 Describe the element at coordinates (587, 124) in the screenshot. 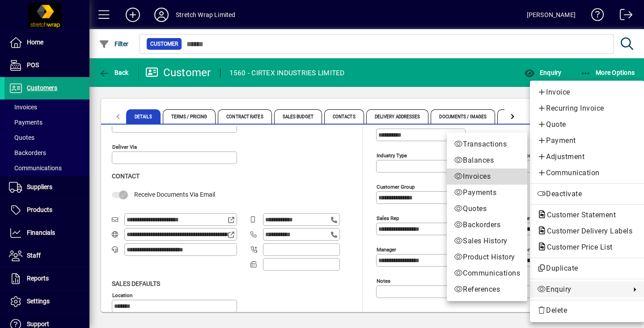

I see `span: Quote` at that location.